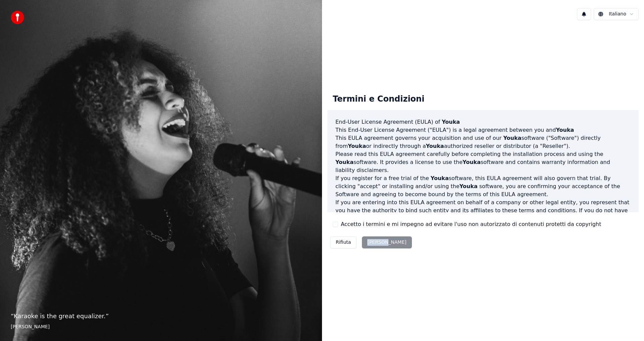  Describe the element at coordinates (379, 99) in the screenshot. I see `div: Termini e Condizioni` at that location.